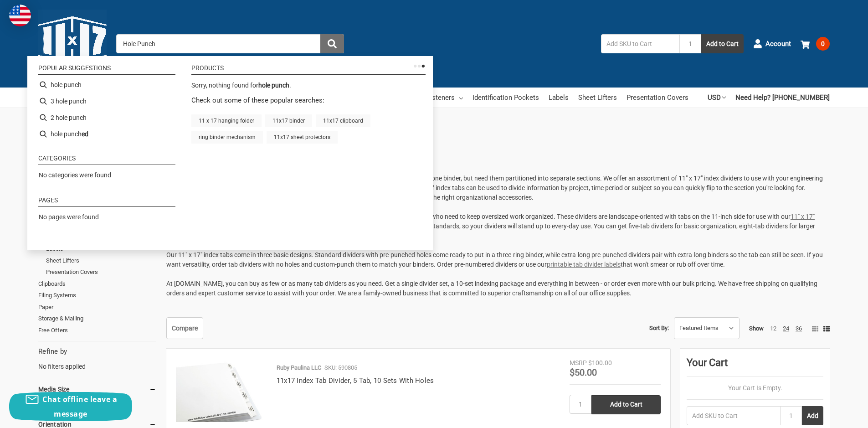  What do you see at coordinates (107, 202) in the screenshot?
I see `li: Pages` at bounding box center [107, 202].